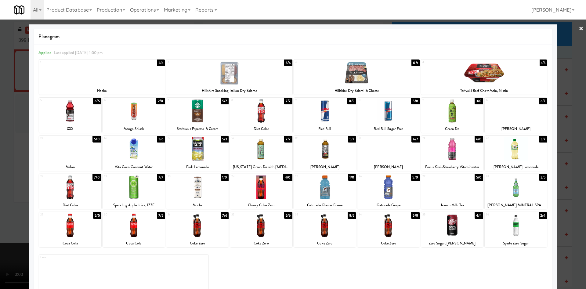 The width and height of the screenshot is (586, 289). Describe the element at coordinates (229, 91) in the screenshot. I see `div: Hillshire Snacking Italian Dry Salame` at that location.